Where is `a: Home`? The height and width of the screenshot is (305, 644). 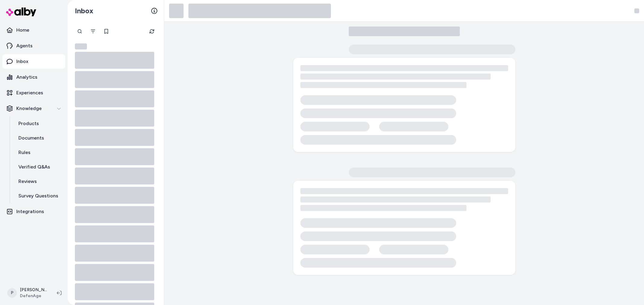
a: Home is located at coordinates (34, 30).